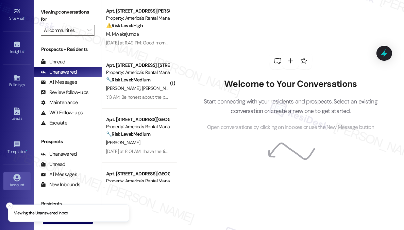 Image resolution: width=404 pixels, height=230 pixels. What do you see at coordinates (17, 115) in the screenshot?
I see `a: Leads` at bounding box center [17, 115].